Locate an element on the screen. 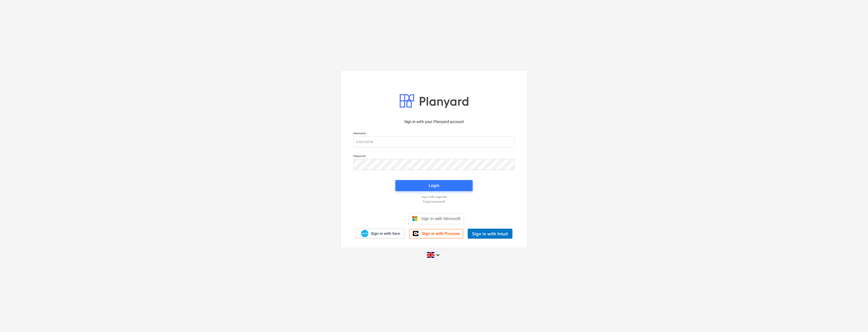  p: Sign in with your Planyard account is located at coordinates (434, 122).